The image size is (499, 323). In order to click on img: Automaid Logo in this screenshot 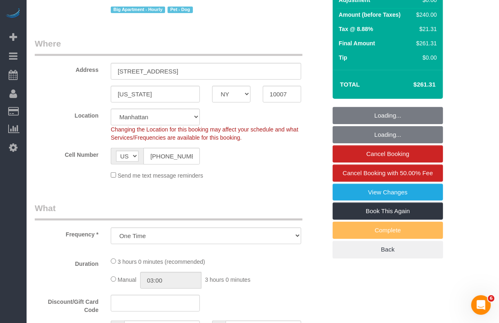, I will do `click(13, 14)`.